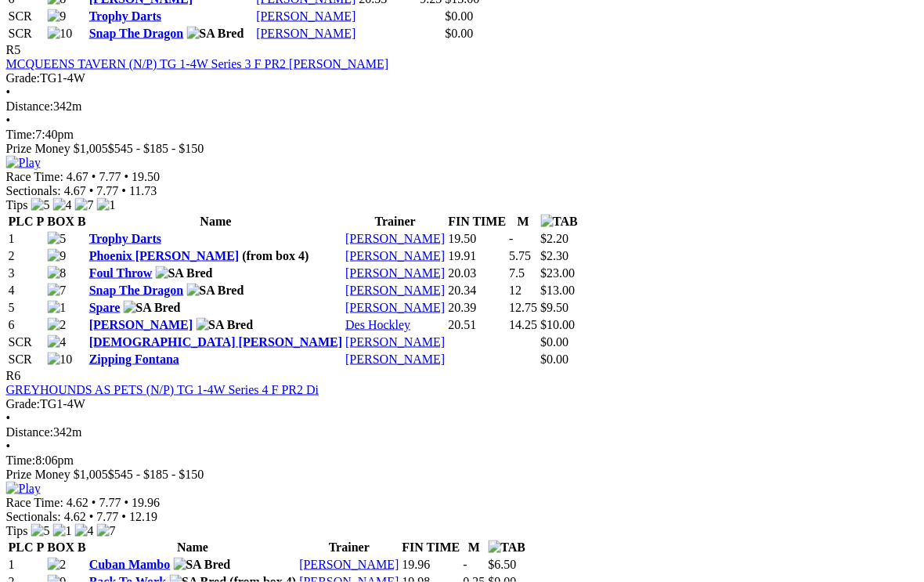 The width and height of the screenshot is (924, 582). Describe the element at coordinates (503, 564) in the screenshot. I see `span: $6.50` at that location.